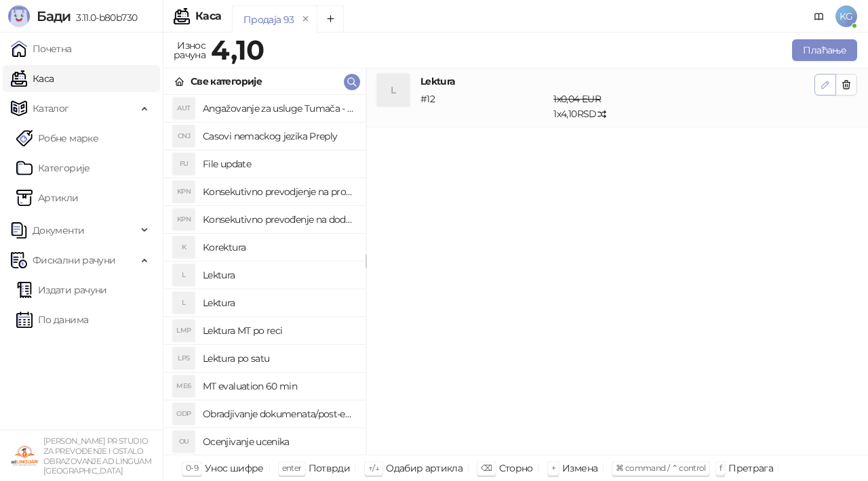  I want to click on a: Почетна, so click(41, 49).